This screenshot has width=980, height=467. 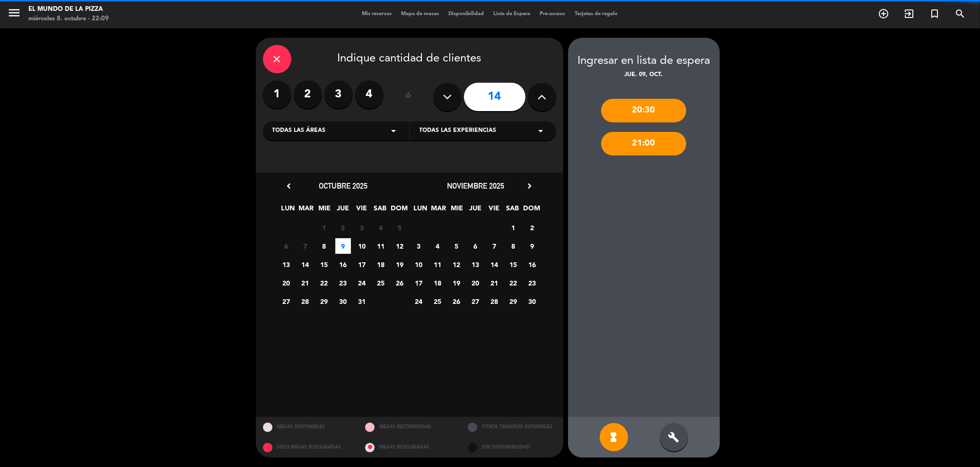 I want to click on div: 21:00, so click(x=644, y=144).